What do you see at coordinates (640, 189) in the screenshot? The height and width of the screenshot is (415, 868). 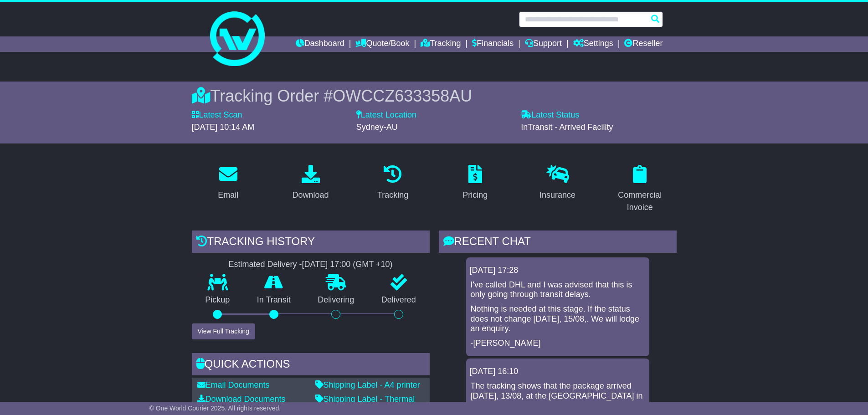 I see `a: Commercial Invoice` at bounding box center [640, 189].